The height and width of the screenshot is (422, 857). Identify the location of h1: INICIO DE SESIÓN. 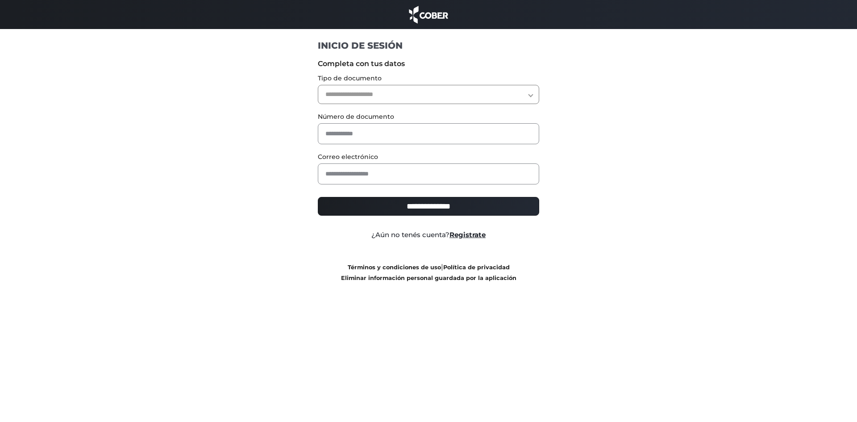
(428, 46).